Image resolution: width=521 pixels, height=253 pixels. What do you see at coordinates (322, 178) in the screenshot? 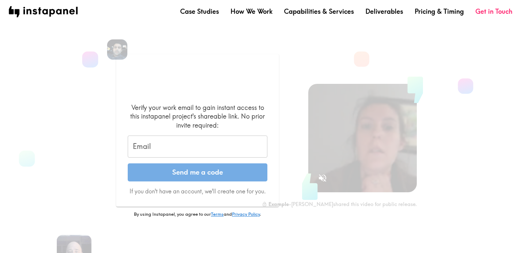
I see `button: Sound is off` at bounding box center [322, 178].